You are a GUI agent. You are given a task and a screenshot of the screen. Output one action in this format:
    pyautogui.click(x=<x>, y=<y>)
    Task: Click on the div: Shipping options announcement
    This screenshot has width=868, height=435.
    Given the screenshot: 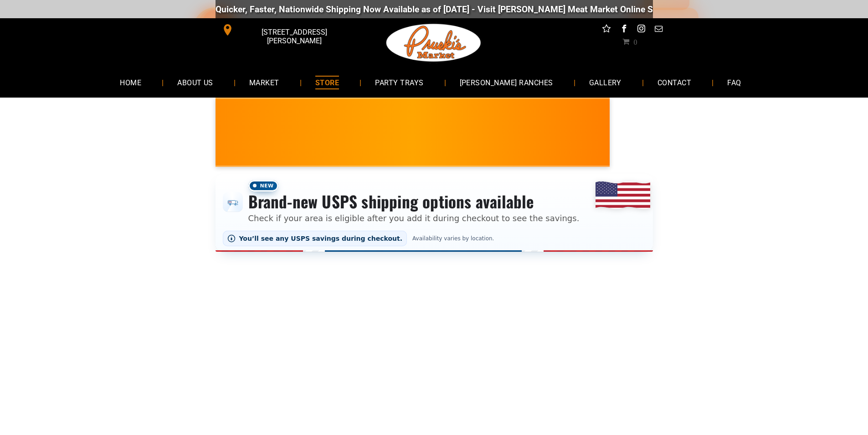 What is the action you would take?
    pyautogui.click(x=434, y=213)
    